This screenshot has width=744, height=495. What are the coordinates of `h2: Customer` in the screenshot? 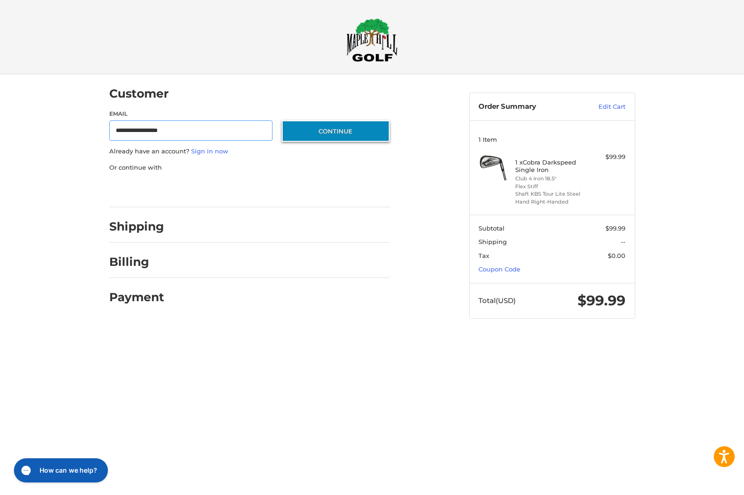 It's located at (139, 93).